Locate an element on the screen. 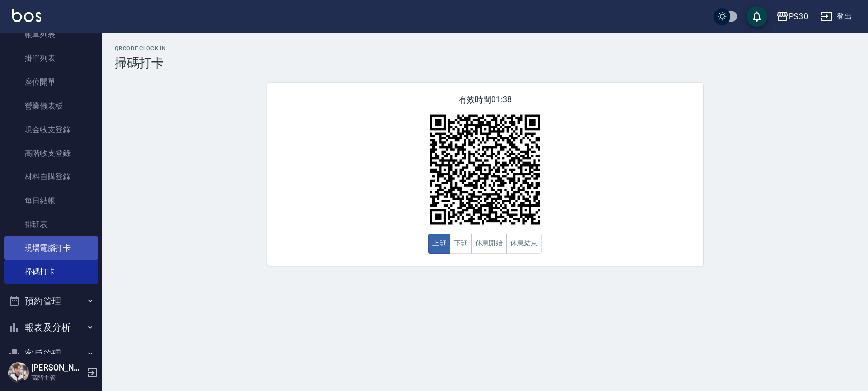  p: 高階主管 is located at coordinates (57, 377).